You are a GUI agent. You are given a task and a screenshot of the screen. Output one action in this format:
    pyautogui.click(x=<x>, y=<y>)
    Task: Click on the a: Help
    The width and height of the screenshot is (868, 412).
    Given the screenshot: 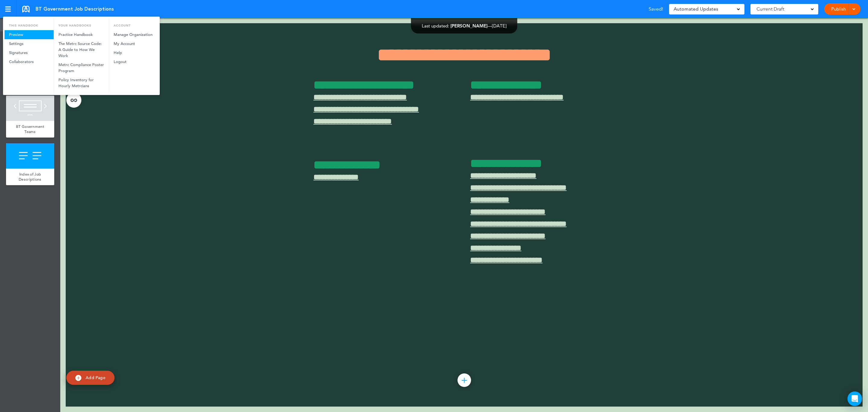 What is the action you would take?
    pyautogui.click(x=133, y=52)
    